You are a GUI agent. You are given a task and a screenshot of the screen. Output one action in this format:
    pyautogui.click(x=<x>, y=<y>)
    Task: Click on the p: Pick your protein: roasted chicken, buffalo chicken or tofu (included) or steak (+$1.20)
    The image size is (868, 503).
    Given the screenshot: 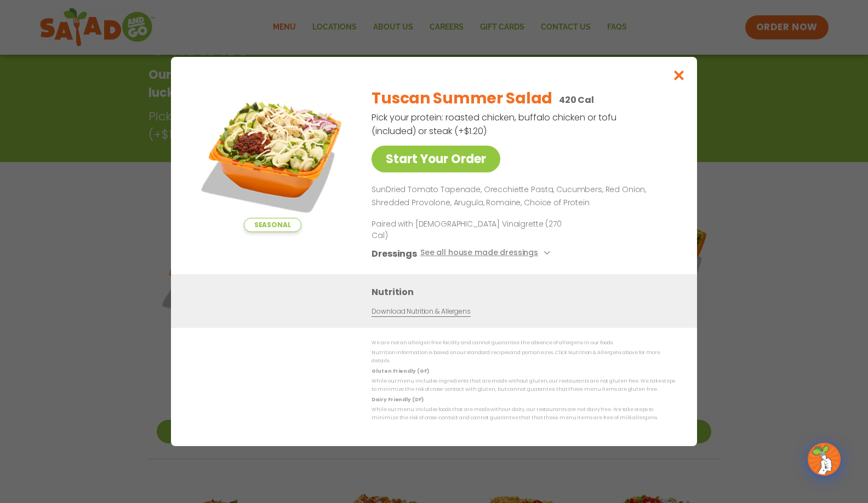 What is the action you would take?
    pyautogui.click(x=495, y=125)
    